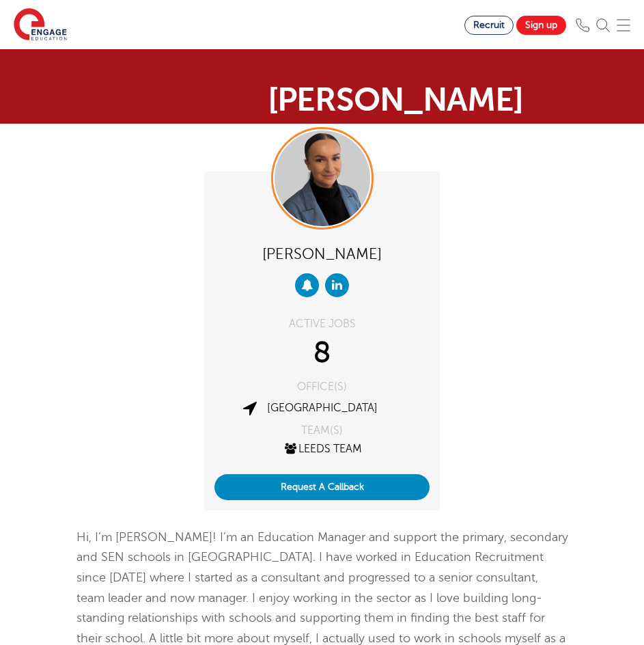 The image size is (644, 645). I want to click on div: OFFICE(S), so click(322, 386).